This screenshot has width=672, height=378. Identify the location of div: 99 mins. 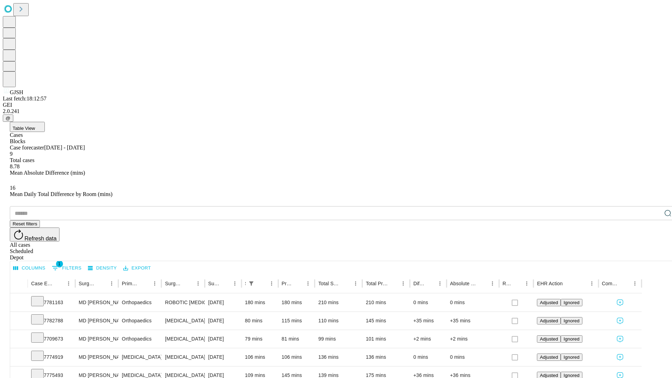
(338, 339).